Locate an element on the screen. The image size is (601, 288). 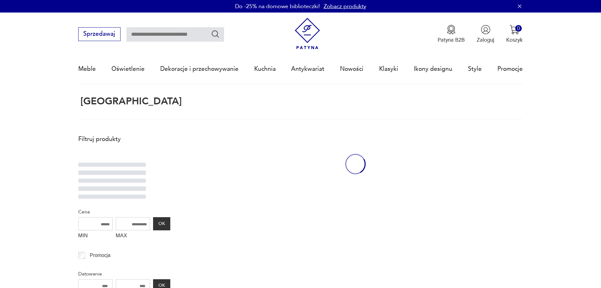
button: 0Koszyk is located at coordinates (514, 34).